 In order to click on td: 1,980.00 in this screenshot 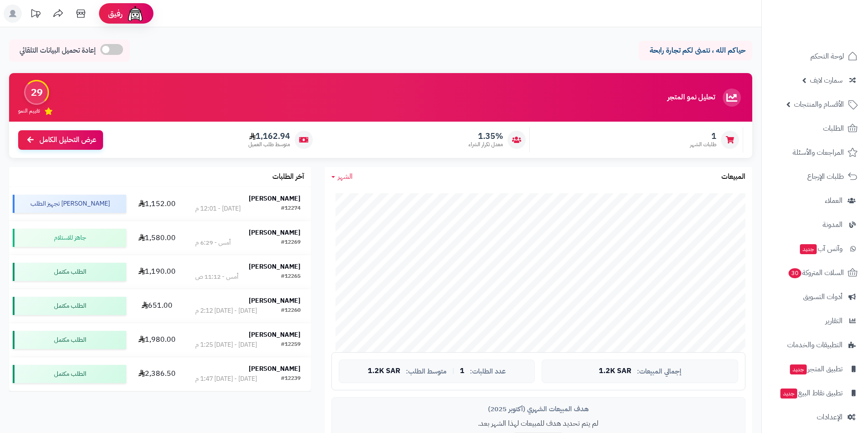, I will do `click(157, 340)`.